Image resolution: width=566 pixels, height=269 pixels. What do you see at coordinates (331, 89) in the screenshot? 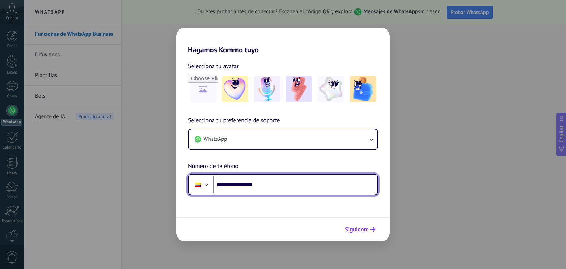
I see `img: -4.jpeg` at bounding box center [331, 89].